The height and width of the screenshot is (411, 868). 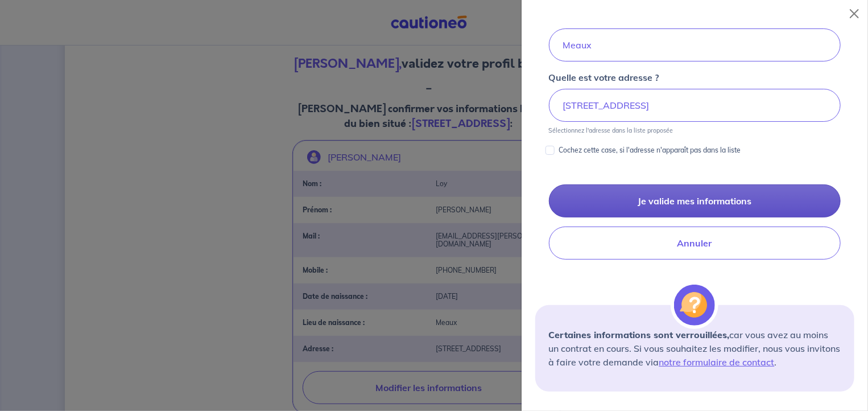 What do you see at coordinates (604, 77) in the screenshot?
I see `p: Quelle est votre adresse ?` at bounding box center [604, 77].